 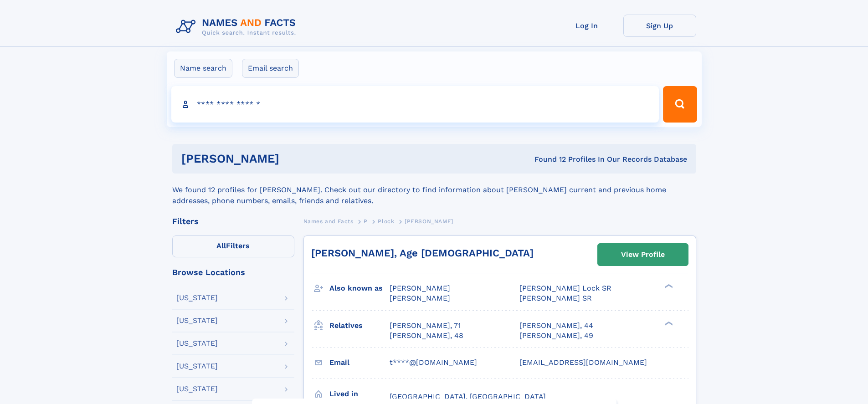 What do you see at coordinates (360, 394) in the screenshot?
I see `h3: Lived in` at bounding box center [360, 394].